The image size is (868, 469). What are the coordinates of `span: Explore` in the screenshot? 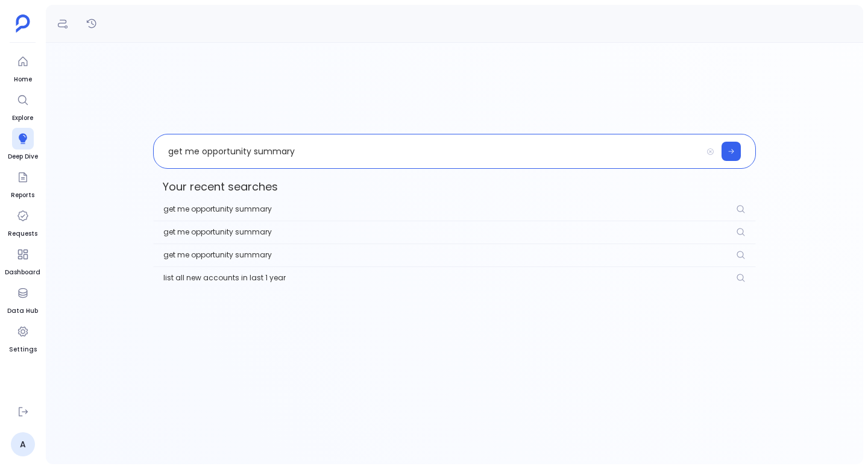 It's located at (23, 118).